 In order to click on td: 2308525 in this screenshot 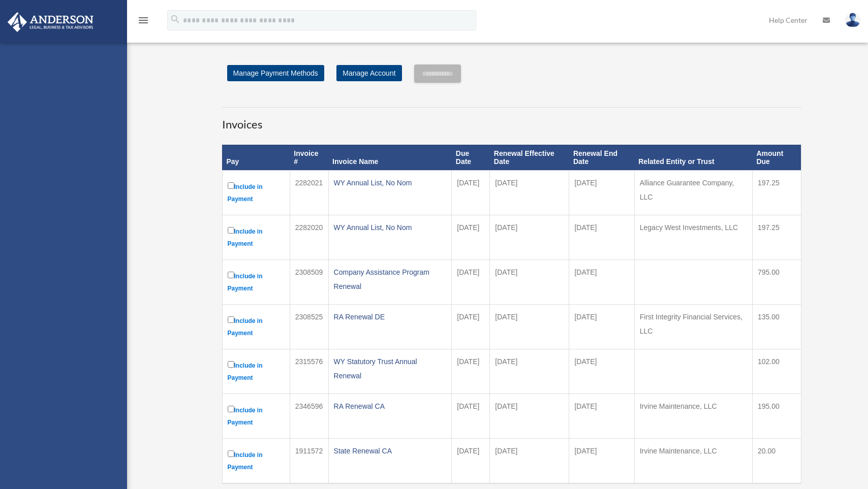, I will do `click(309, 327)`.